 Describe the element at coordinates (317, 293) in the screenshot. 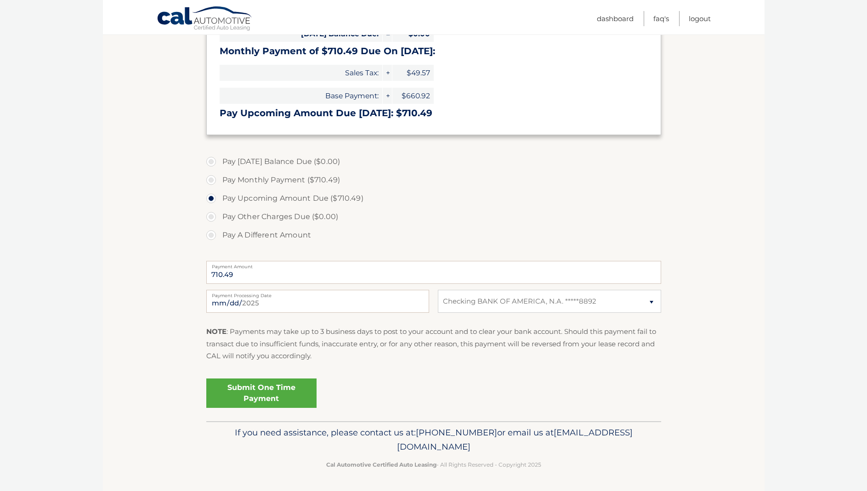

I see `label: Payment Processing Date` at that location.